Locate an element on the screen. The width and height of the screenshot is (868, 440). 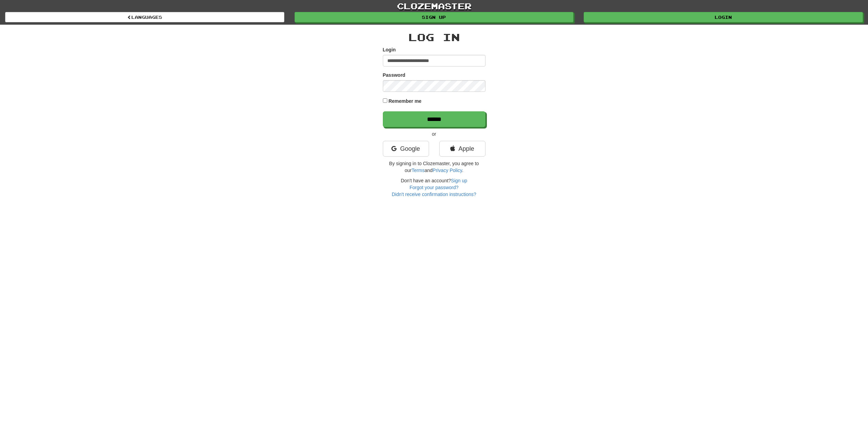
a: Languages is located at coordinates (145, 17).